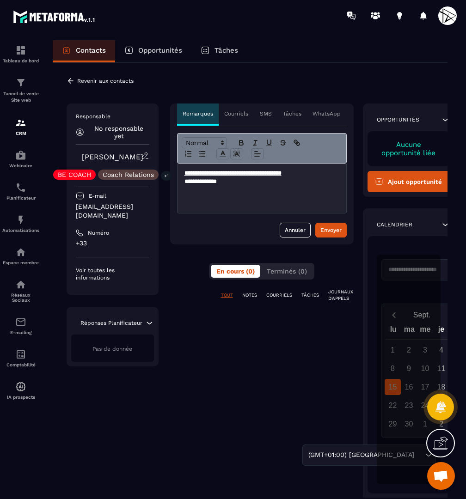 This screenshot has height=499, width=466. I want to click on img: scheduler, so click(21, 188).